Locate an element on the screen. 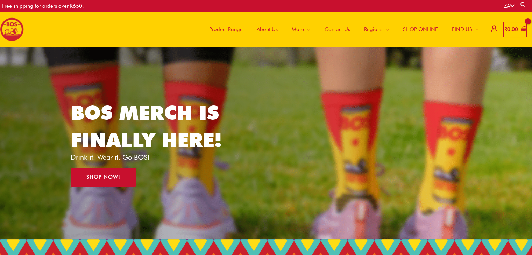  a: Contact Us is located at coordinates (337, 29).